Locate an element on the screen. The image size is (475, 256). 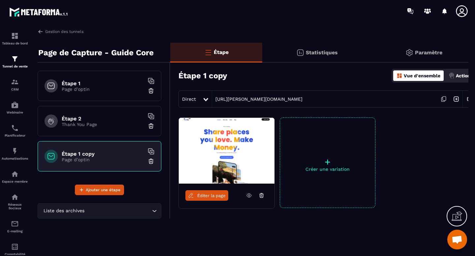
img: setting-gr.5f69749f.svg is located at coordinates (409, 53).